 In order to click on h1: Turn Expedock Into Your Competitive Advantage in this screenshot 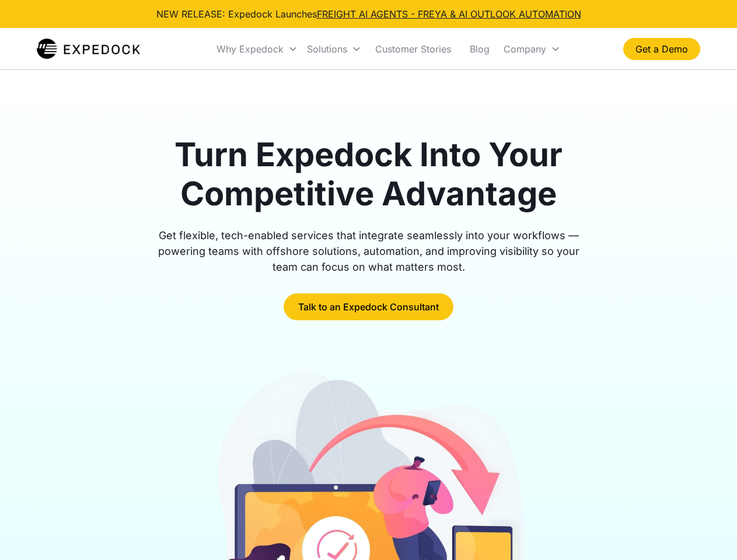, I will do `click(369, 174)`.